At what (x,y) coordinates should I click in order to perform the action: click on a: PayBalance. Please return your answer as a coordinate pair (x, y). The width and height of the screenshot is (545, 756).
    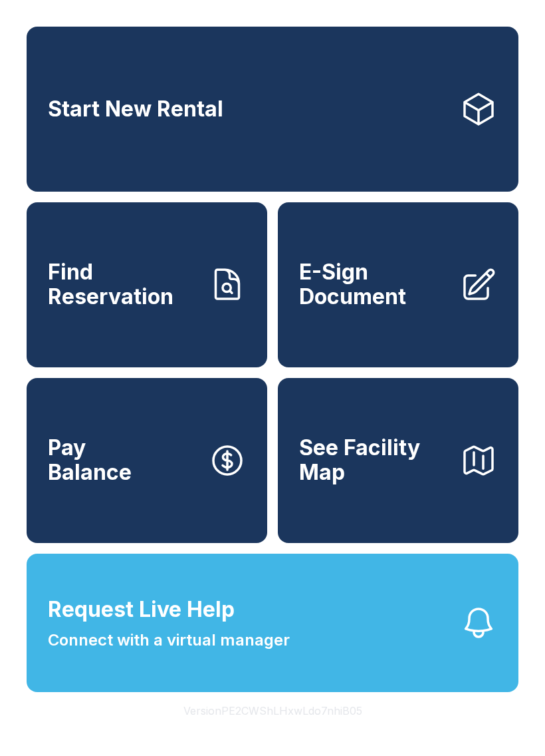
    Looking at the image, I should click on (146, 460).